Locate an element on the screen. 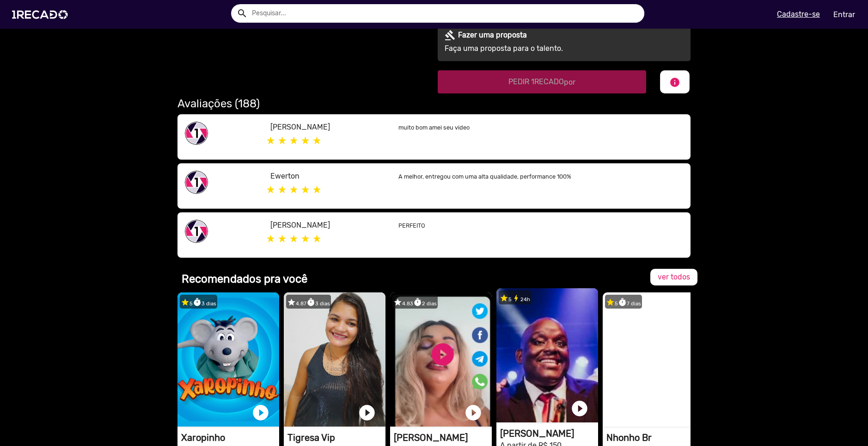 The height and width of the screenshot is (446, 868). span: PEDIR 1RECADO is located at coordinates (542, 81).